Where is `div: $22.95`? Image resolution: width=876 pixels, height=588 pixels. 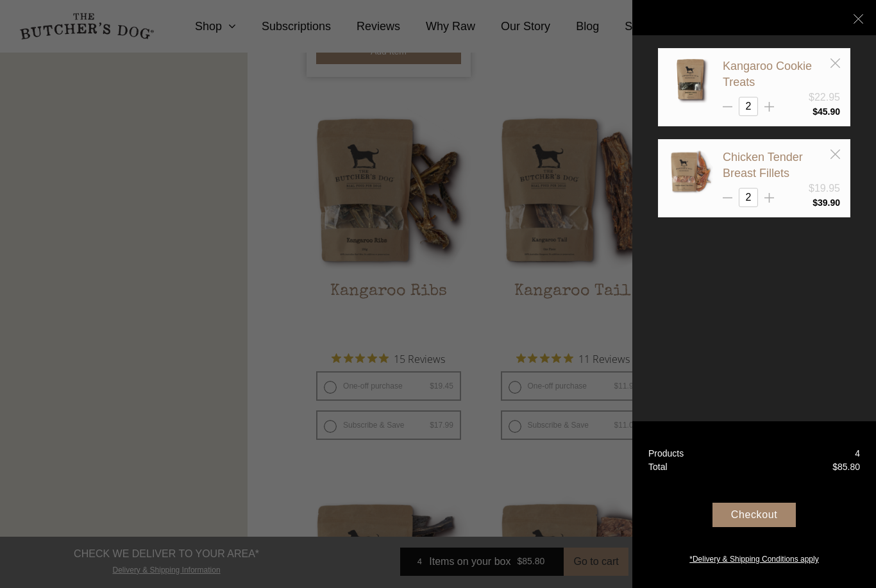
div: $22.95 is located at coordinates (824, 97).